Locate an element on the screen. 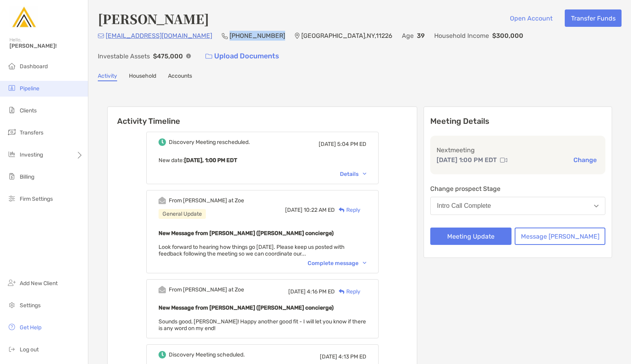  img: add_new_client icon is located at coordinates (12, 283).